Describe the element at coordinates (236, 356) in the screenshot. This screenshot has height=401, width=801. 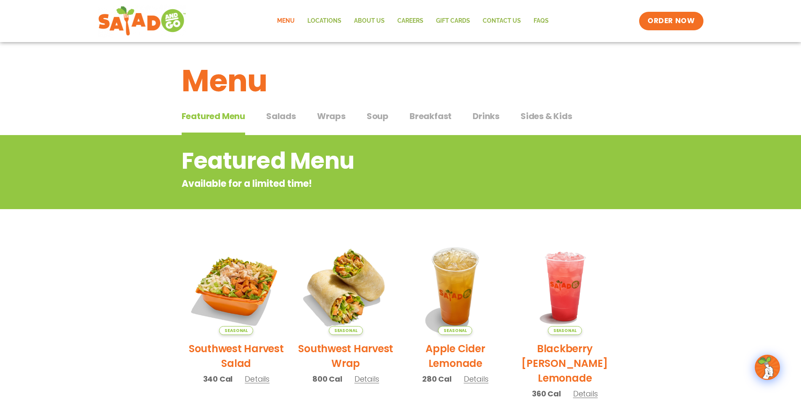
I see `h2: Southwest Harvest Salad` at that location.